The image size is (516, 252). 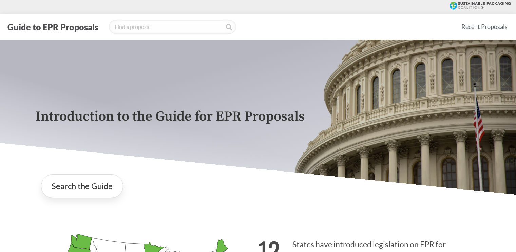 What do you see at coordinates (82, 186) in the screenshot?
I see `a: Search the Guide` at bounding box center [82, 186].